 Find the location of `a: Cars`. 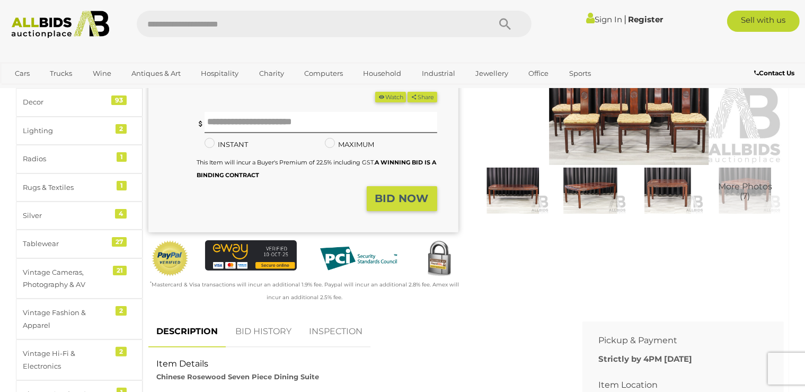

a: Cars is located at coordinates (22, 73).